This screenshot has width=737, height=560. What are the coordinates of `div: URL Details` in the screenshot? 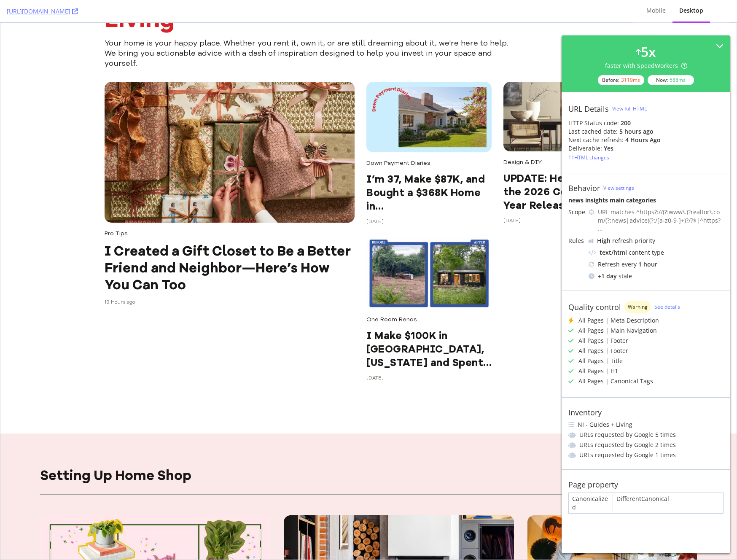 It's located at (588, 109).